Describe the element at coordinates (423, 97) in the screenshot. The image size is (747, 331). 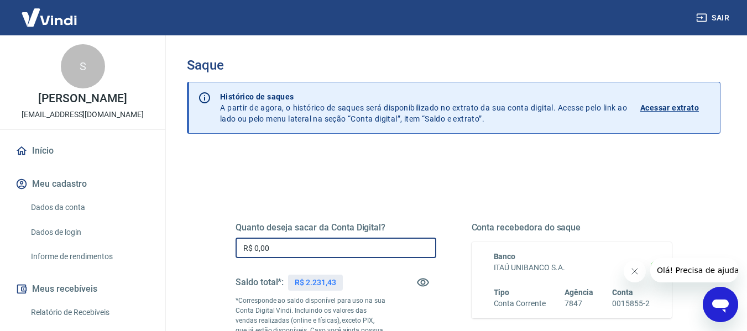
I see `p: Histórico de saques` at that location.